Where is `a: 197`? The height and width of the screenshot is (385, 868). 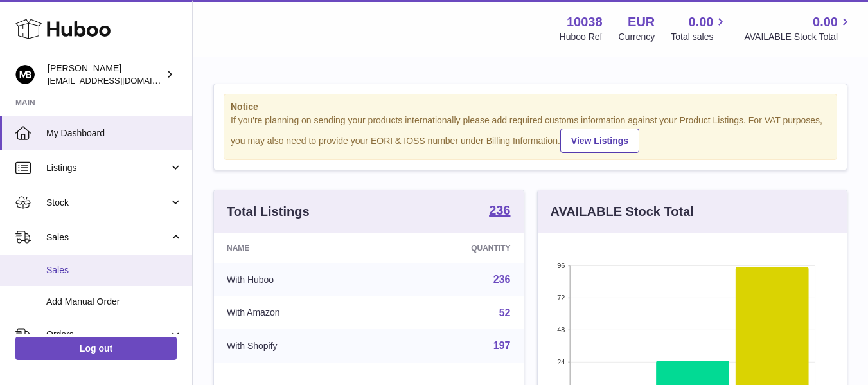
a: 197 is located at coordinates (502, 345).